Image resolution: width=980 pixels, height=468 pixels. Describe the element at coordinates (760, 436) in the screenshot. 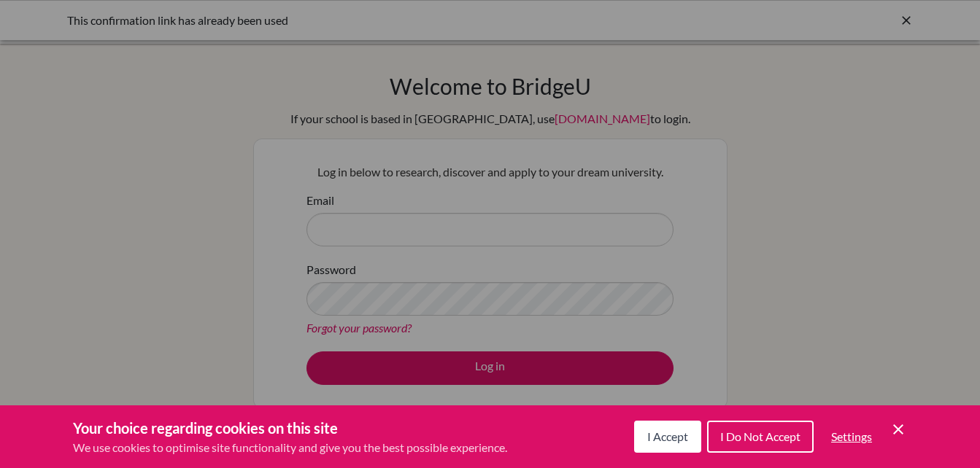

I see `span: I Do Not Accept` at that location.